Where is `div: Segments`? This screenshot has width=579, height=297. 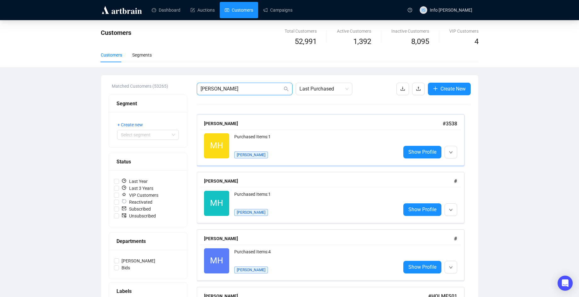 div: Segments is located at coordinates (142, 55).